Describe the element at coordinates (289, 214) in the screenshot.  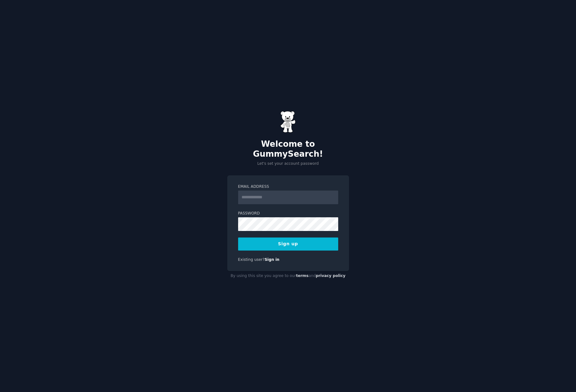
I see `label: Password` at that location.